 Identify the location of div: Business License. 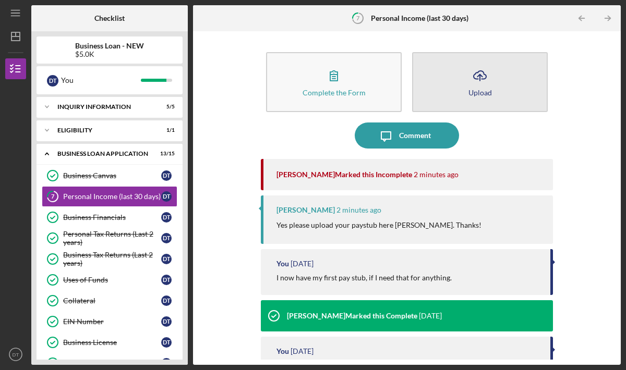
(112, 343).